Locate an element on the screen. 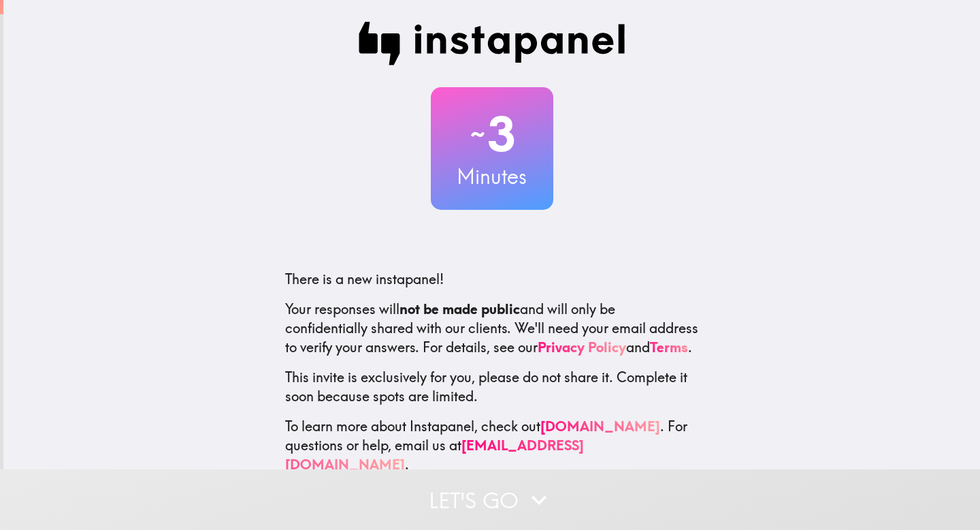 The height and width of the screenshot is (530, 980). b: not be made public is located at coordinates (460, 309).